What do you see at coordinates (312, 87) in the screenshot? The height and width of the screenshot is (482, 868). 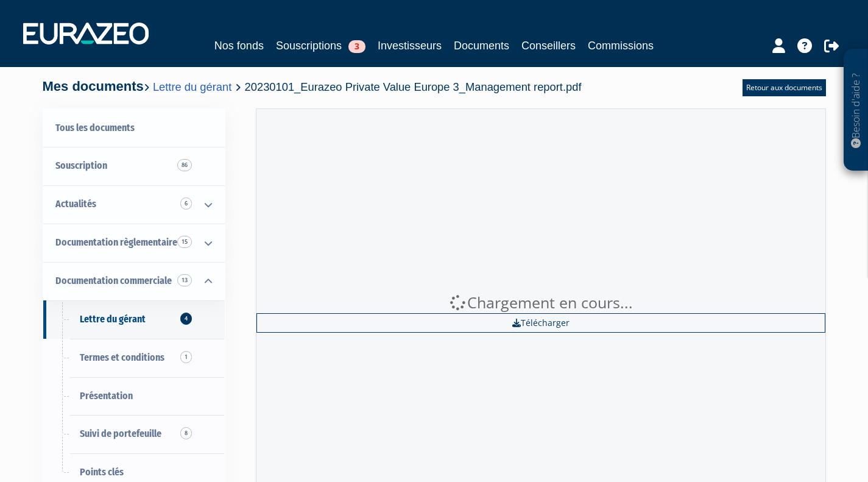 I see `h4: Mes documents` at bounding box center [312, 87].